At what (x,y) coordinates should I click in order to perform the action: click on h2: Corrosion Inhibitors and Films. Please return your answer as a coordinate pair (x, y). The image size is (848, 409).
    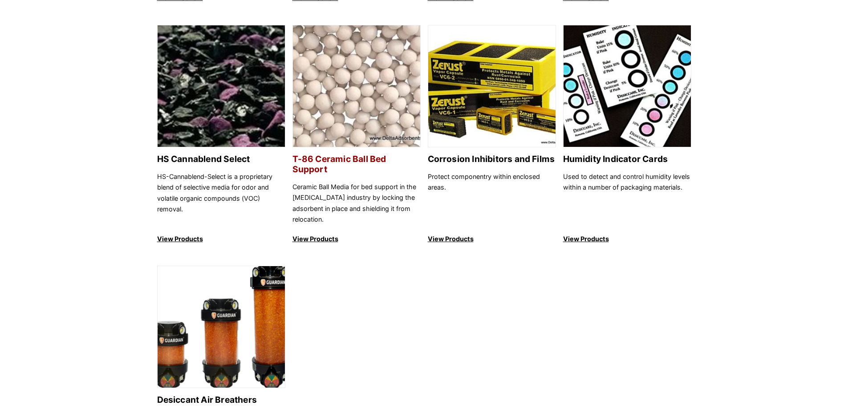
    Looking at the image, I should click on (492, 159).